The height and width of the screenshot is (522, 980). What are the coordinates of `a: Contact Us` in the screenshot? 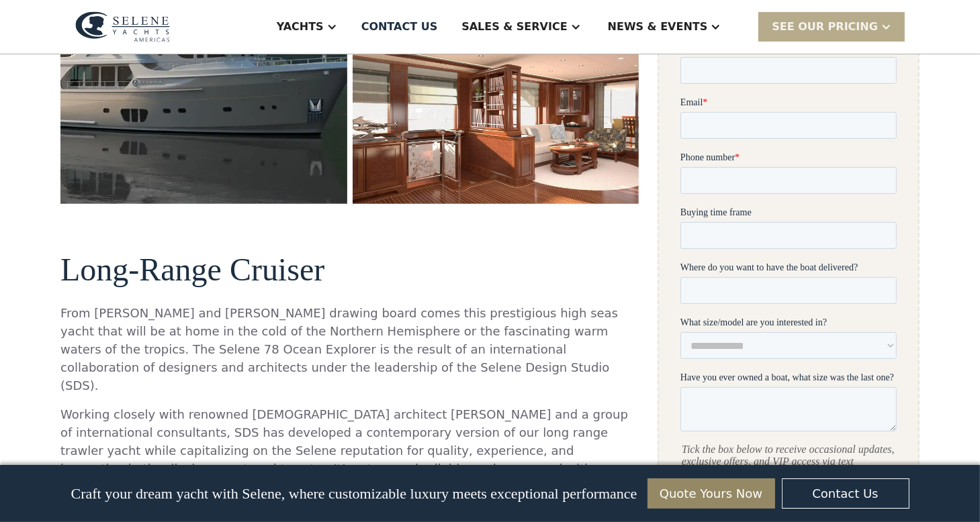 It's located at (845, 493).